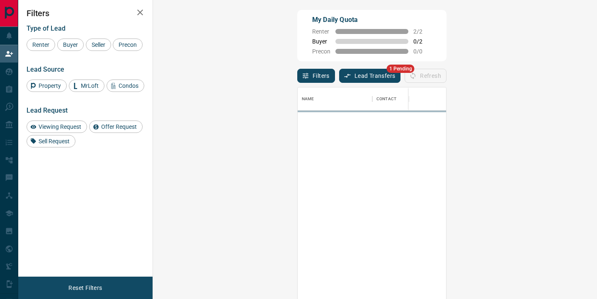  What do you see at coordinates (57, 127) in the screenshot?
I see `div: Viewing Request` at bounding box center [57, 127].